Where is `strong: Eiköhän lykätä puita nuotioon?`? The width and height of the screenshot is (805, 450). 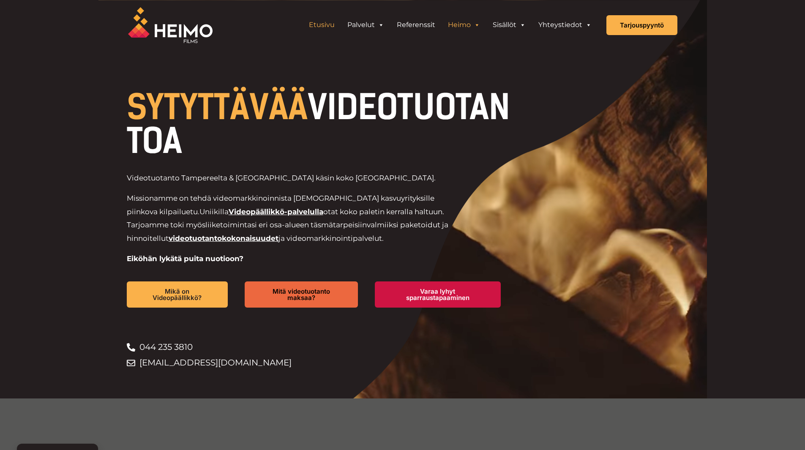 strong: Eiköhän lykätä puita nuotioon? is located at coordinates (185, 259).